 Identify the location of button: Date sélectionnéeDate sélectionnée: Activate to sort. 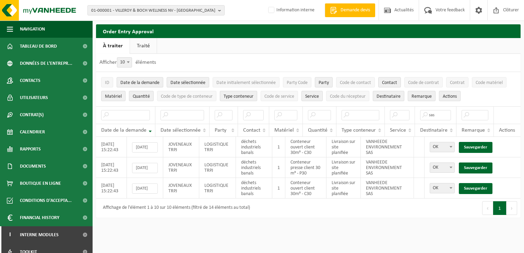
(188, 82).